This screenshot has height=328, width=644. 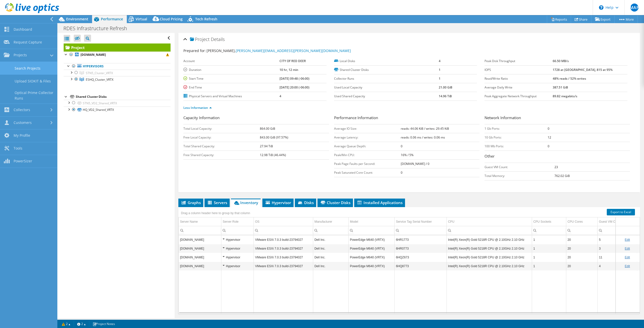 What do you see at coordinates (330, 222) in the screenshot?
I see `td: Manufacturer Column` at bounding box center [330, 222].